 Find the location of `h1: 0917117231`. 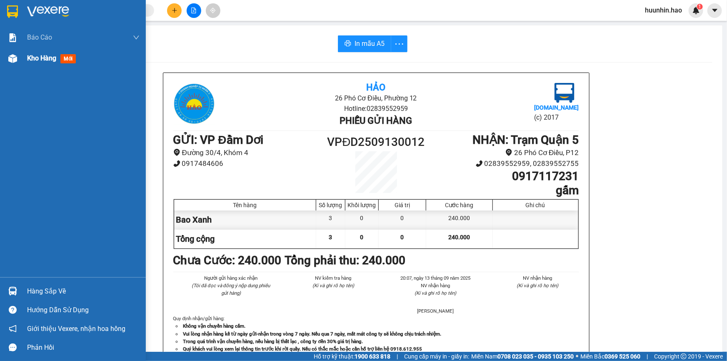

h1: 0917117231 is located at coordinates (502, 176).